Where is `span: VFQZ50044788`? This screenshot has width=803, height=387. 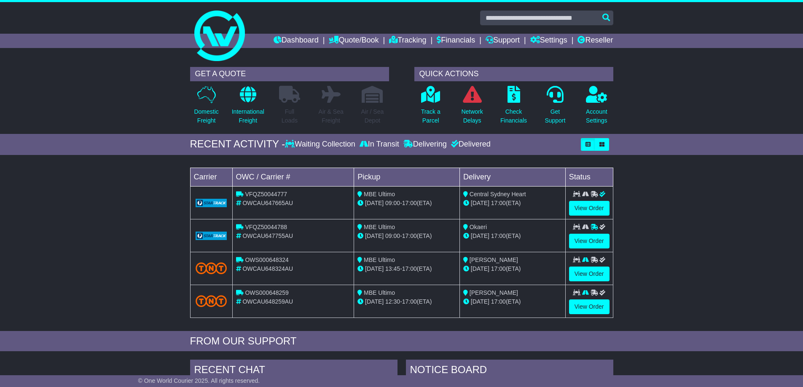
span: VFQZ50044788 is located at coordinates (266, 227).